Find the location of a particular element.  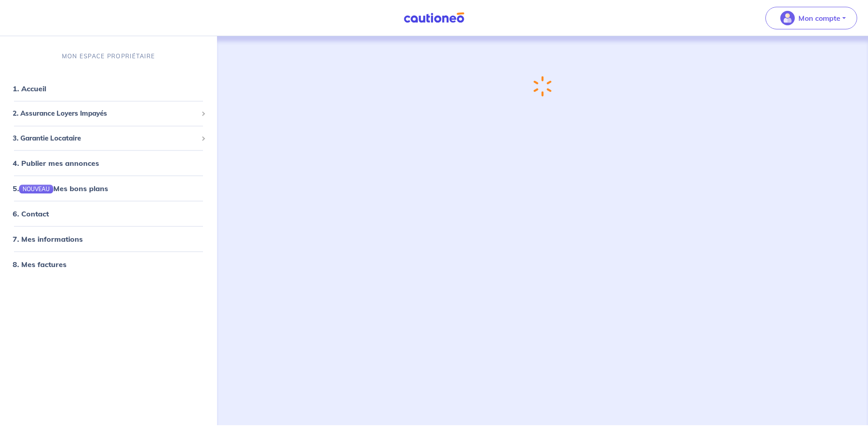

a: 5.NOUVEAUMes bons plans is located at coordinates (60, 188).